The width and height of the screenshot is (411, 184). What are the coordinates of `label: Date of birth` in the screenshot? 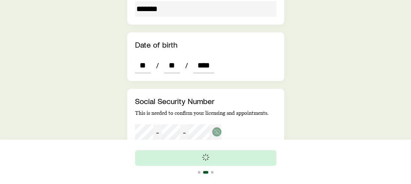 It's located at (156, 44).